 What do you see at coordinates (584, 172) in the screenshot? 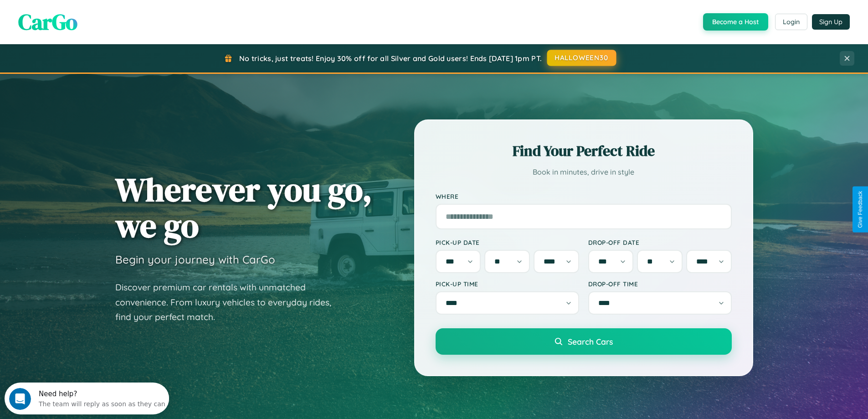
I see `p: Book in minutes, drive in style` at bounding box center [584, 172].